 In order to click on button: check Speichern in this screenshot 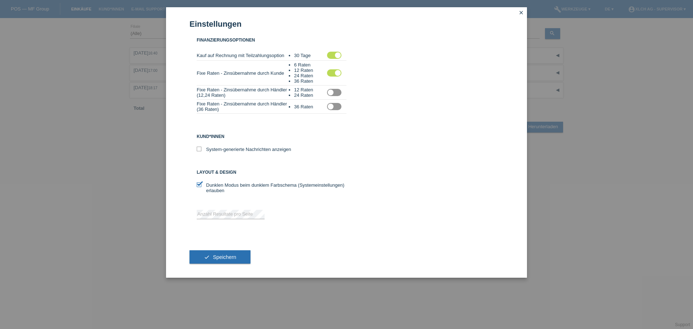, I will do `click(220, 257)`.